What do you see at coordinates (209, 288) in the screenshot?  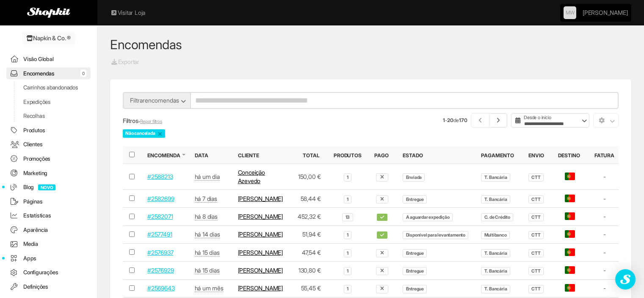 I see `abbr: 10 set 2025 às 20:18` at bounding box center [209, 288].